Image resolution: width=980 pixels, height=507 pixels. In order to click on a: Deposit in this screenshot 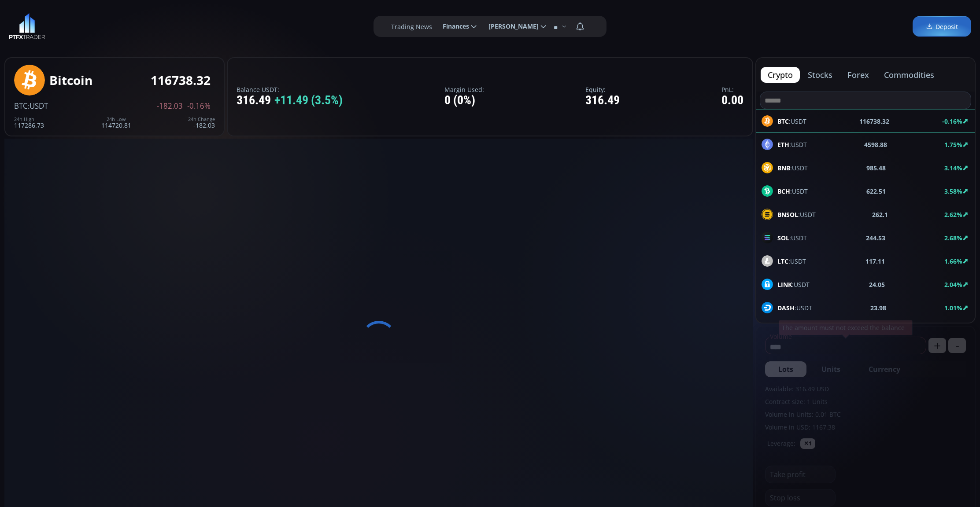, I will do `click(941, 27)`.